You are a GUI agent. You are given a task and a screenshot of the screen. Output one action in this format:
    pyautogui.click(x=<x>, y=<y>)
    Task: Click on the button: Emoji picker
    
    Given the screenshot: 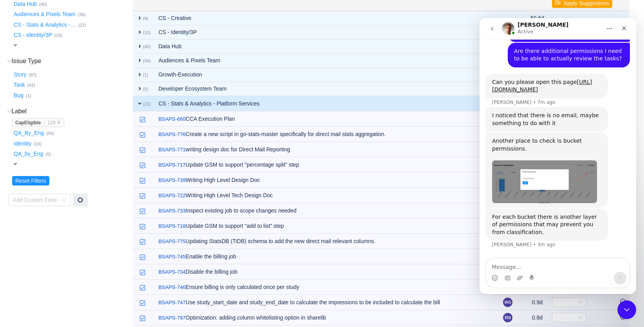 What is the action you would take?
    pyautogui.click(x=16, y=260)
    